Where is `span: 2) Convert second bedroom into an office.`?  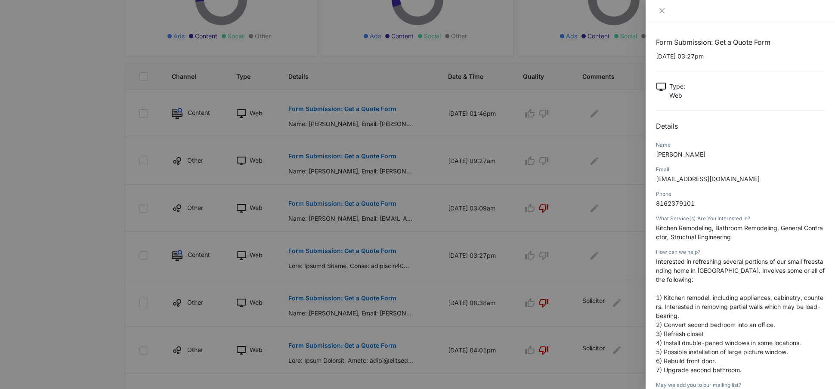
span: 2) Convert second bedroom into an office. is located at coordinates (716, 325).